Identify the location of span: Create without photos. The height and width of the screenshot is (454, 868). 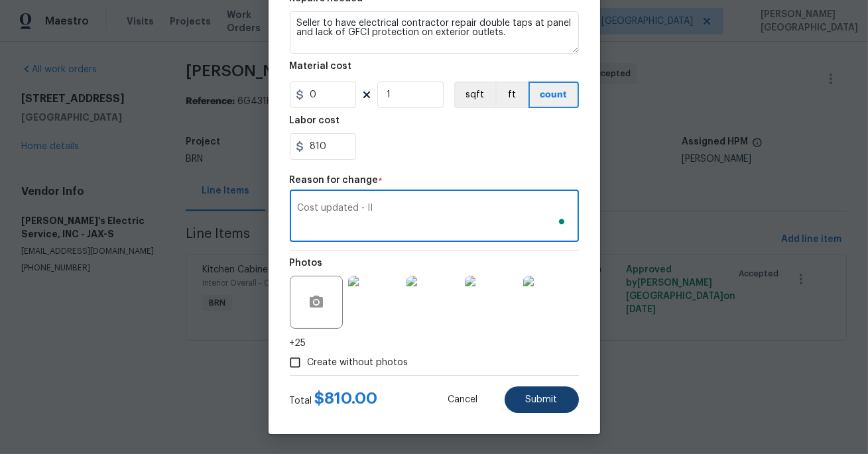
(358, 363).